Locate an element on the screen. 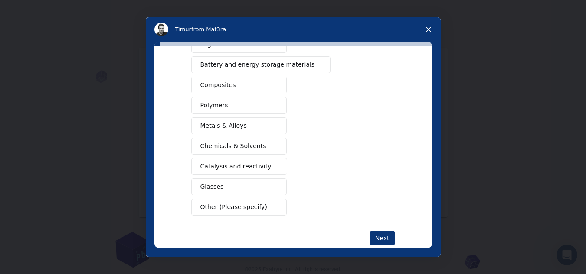 The image size is (586, 274). button: Battery and energy storage materials is located at coordinates (261, 65).